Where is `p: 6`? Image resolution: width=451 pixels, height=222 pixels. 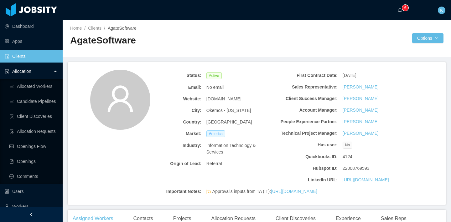
p: 6 is located at coordinates (405, 8).